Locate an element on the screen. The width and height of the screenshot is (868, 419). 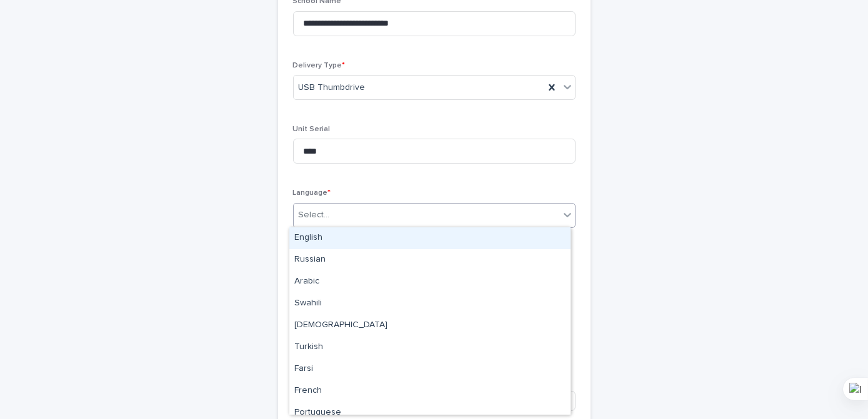
div: Russian is located at coordinates (430, 260).